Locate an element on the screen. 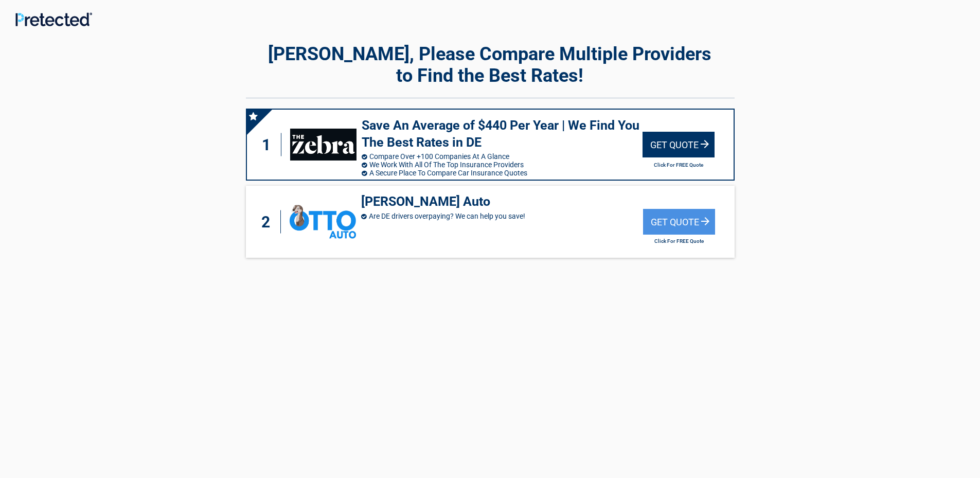 This screenshot has width=980, height=478. div: 1 is located at coordinates (269, 144).